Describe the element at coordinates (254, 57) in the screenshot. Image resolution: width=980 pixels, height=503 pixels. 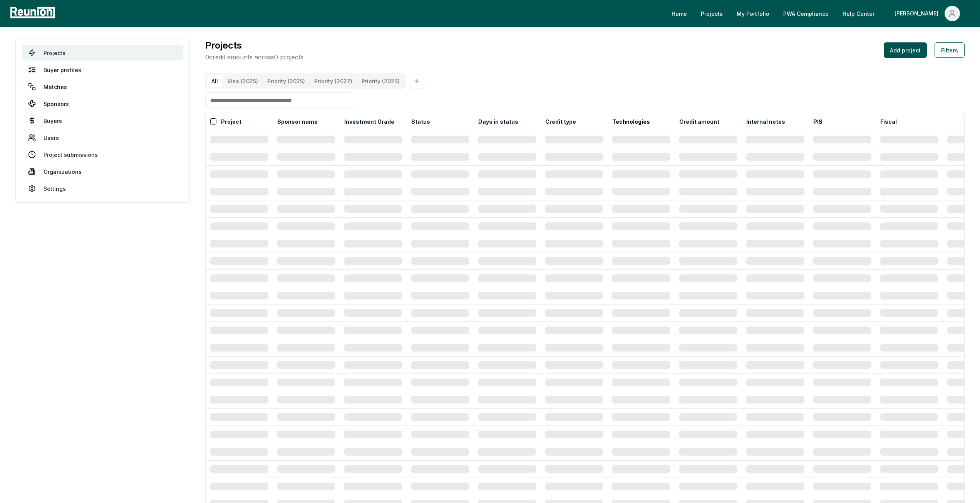
I see `p: 0 credit amounts across 0 projects` at that location.